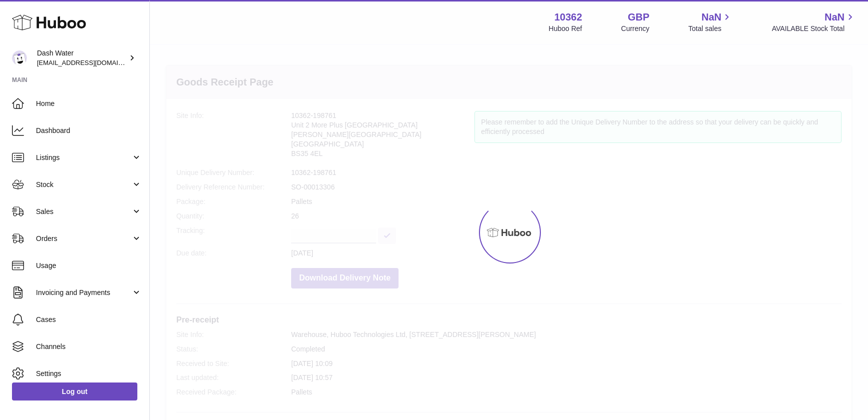 This screenshot has width=868, height=420. I want to click on span: AVAILABLE Stock Total, so click(814, 29).